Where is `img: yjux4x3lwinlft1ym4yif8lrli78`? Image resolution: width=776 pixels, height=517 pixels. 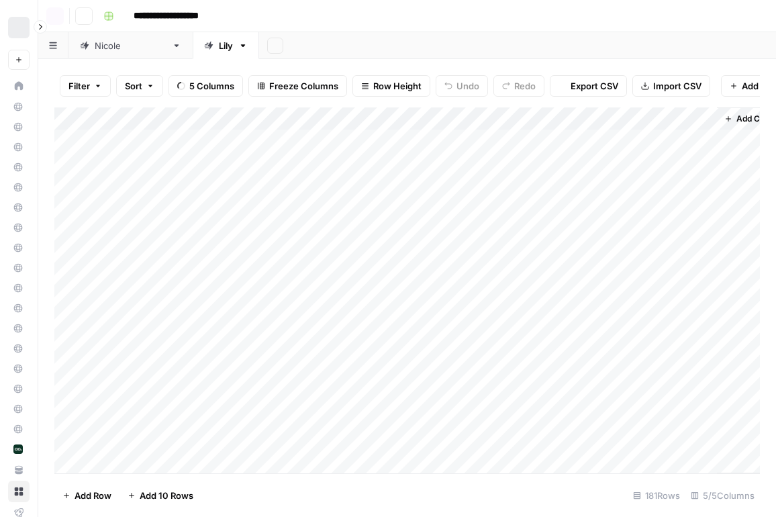
img: yjux4x3lwinlft1ym4yif8lrli78 is located at coordinates (18, 449).